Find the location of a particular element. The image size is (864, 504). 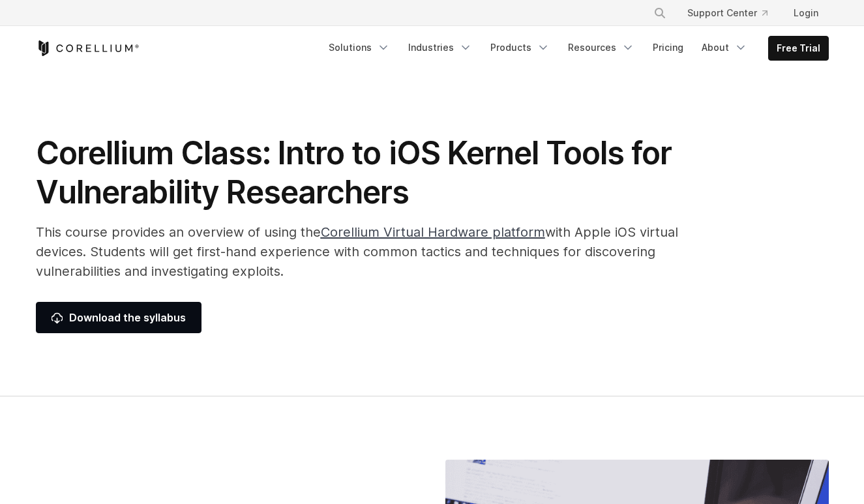

a: Free Trial is located at coordinates (798, 48).